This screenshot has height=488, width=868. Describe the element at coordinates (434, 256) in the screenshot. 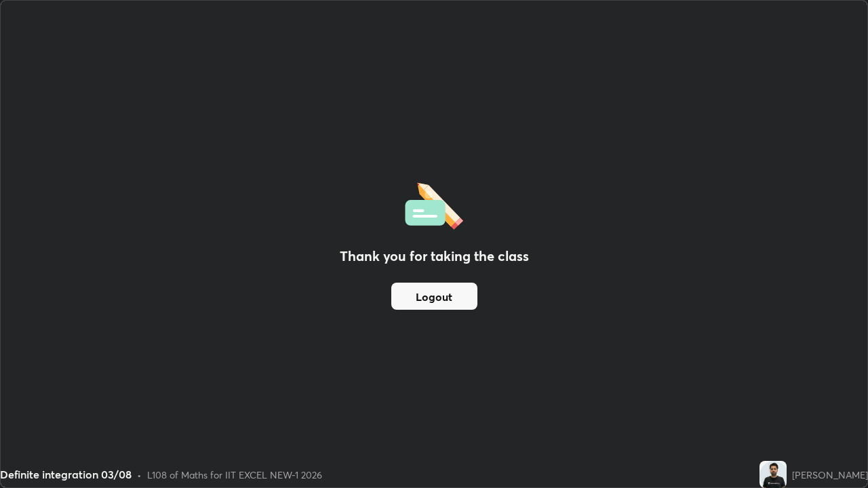

I see `h2: Thank you for taking the class` at that location.